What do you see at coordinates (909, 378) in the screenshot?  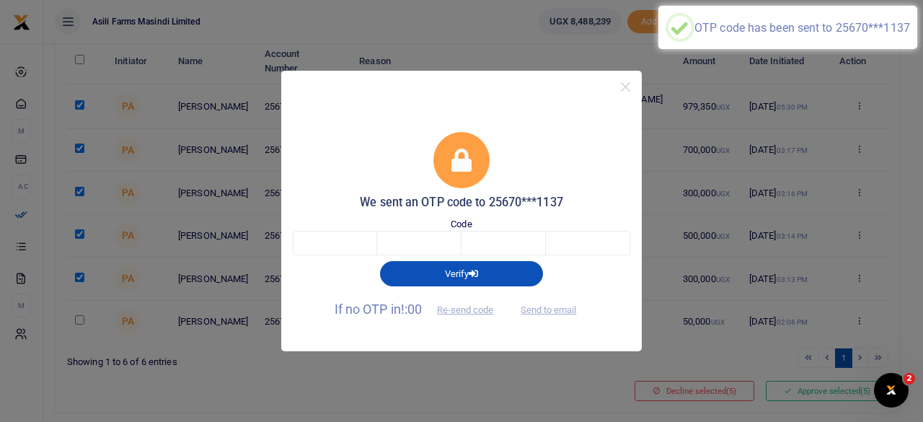 I see `span: 2` at bounding box center [909, 378].